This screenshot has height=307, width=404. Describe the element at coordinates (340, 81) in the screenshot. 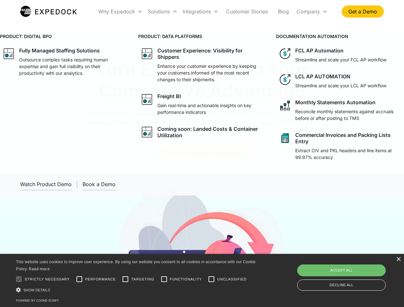

I see `a: dollar iconLCL AP AUTOMATIONStreamline and scale your LCL AP workflow` at that location.